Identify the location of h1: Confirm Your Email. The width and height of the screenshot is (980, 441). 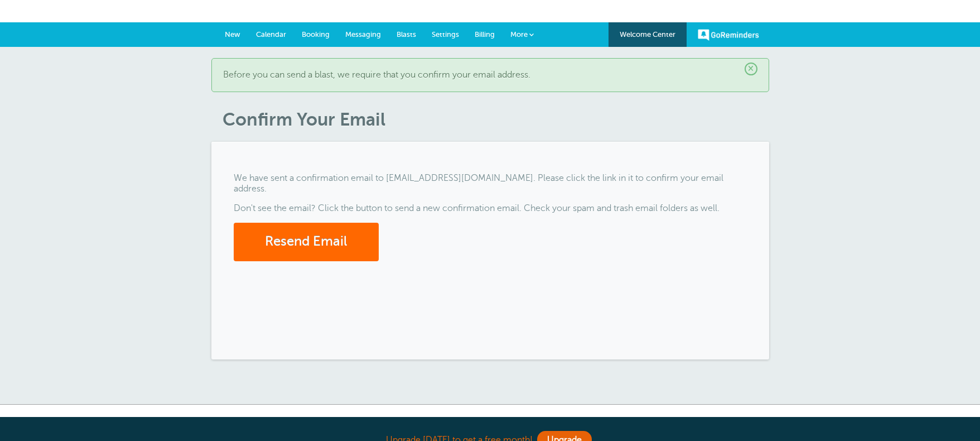
(496, 119).